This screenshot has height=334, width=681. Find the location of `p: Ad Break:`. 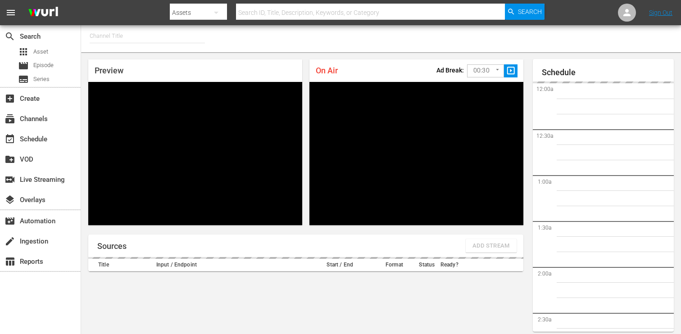

p: Ad Break: is located at coordinates (450, 70).